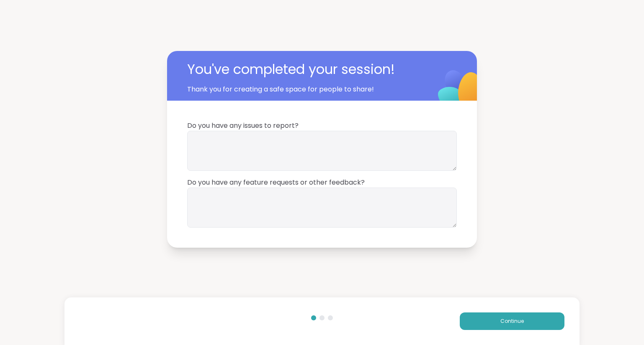  What do you see at coordinates (512, 322) in the screenshot?
I see `button: Continue` at bounding box center [512, 322].